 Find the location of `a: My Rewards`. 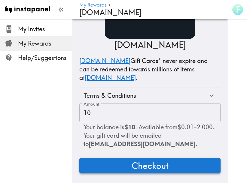

a: My Rewards is located at coordinates (93, 5).